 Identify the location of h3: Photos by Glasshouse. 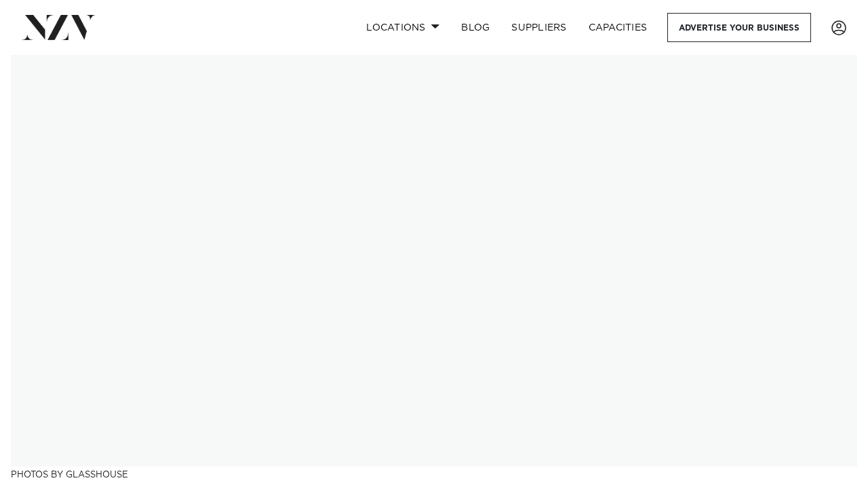
(434, 473).